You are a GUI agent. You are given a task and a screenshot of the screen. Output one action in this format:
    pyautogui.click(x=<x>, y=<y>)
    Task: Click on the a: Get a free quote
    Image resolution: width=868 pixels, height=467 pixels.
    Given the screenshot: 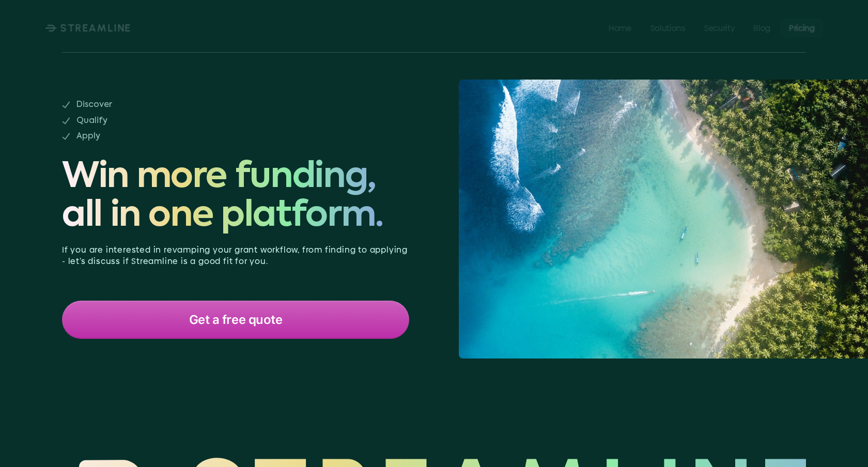 What is the action you would take?
    pyautogui.click(x=235, y=320)
    